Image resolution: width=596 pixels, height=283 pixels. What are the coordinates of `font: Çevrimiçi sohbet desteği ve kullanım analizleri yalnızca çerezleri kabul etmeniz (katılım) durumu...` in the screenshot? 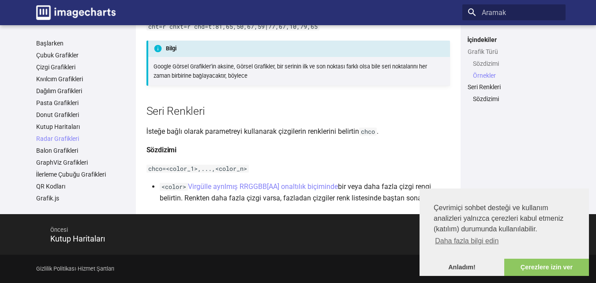 It's located at (499, 218).